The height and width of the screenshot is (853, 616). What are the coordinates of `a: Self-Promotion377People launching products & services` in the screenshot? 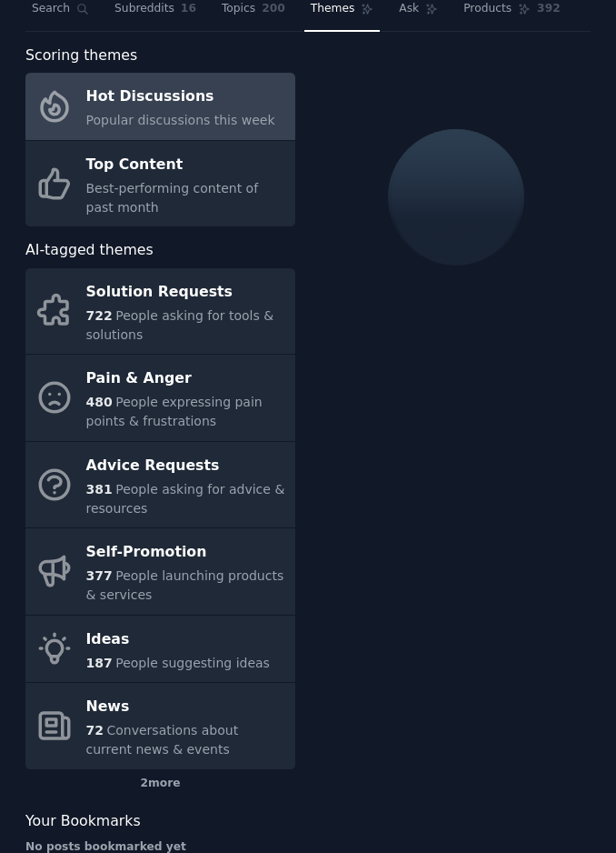 It's located at (160, 570).